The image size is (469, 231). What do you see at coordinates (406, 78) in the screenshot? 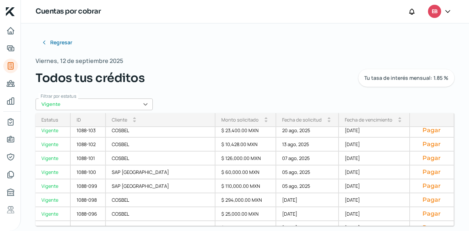
I see `span: Tu tasa de interés mensual: 1.85 %` at bounding box center [406, 78].